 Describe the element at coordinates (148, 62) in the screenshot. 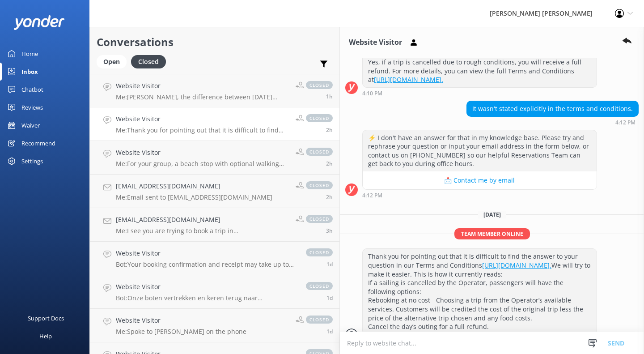

I see `div: Closed` at that location.